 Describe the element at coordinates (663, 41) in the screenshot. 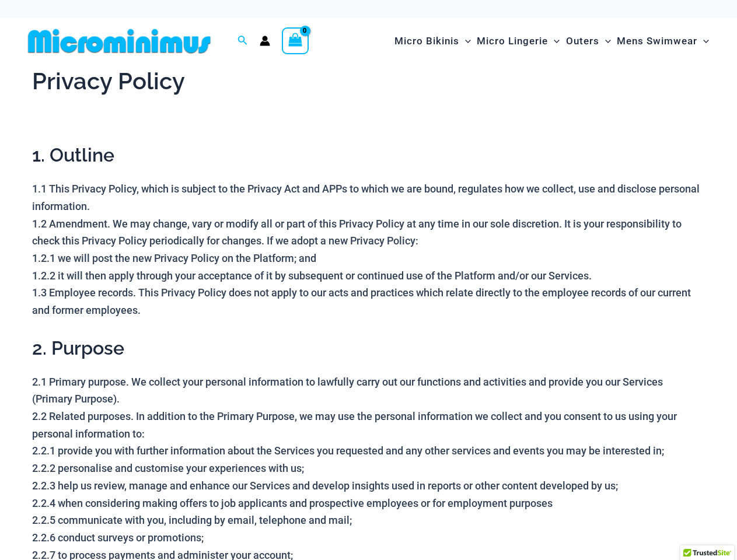

I see `a: Mens SwimwearMenu ToggleMenu Toggle` at that location.